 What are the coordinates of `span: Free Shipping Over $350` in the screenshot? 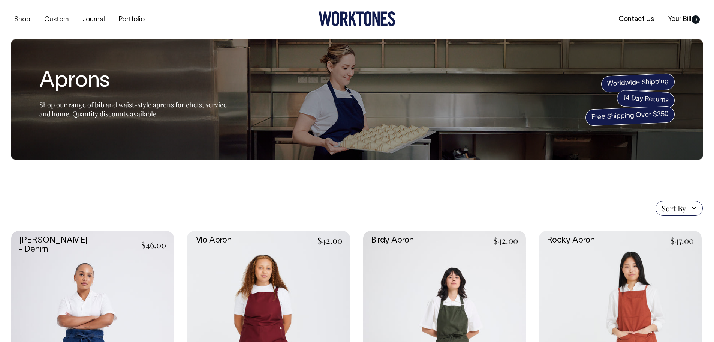 It's located at (630, 116).